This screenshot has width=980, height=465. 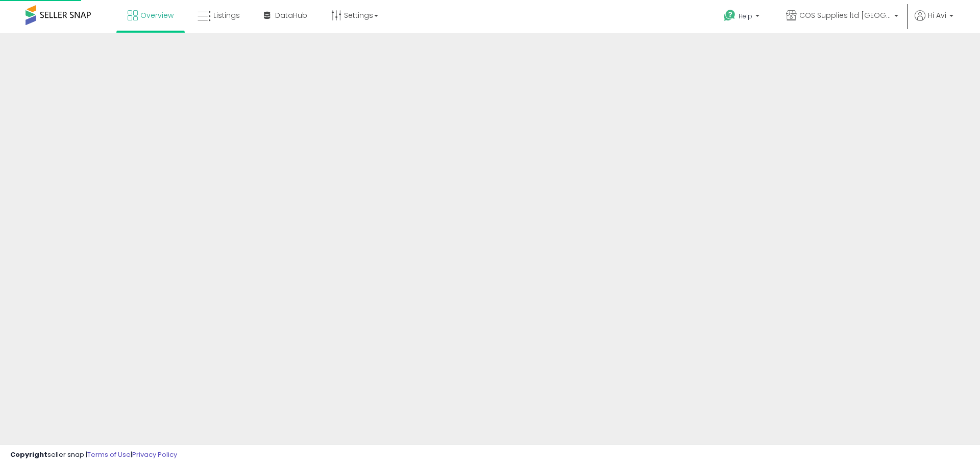 I want to click on div: seller snap | |, so click(x=93, y=455).